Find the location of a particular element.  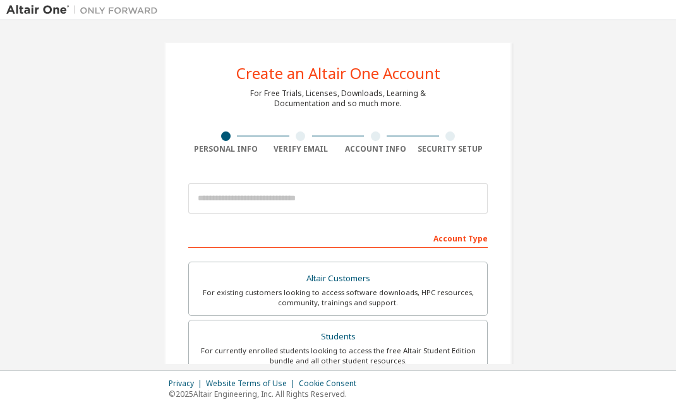

div: For Free Trials, Licenses, Downloads, Learning & Documentation and so much more. is located at coordinates (338, 99).